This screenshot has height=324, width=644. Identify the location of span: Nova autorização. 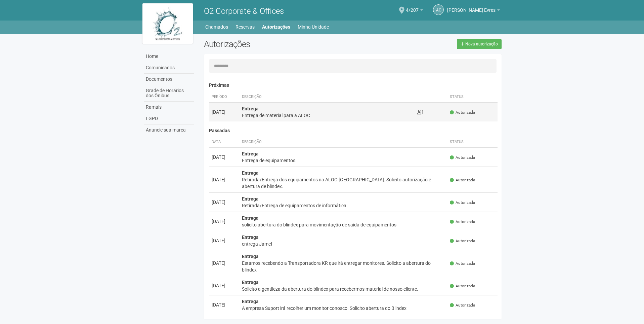
(482, 44).